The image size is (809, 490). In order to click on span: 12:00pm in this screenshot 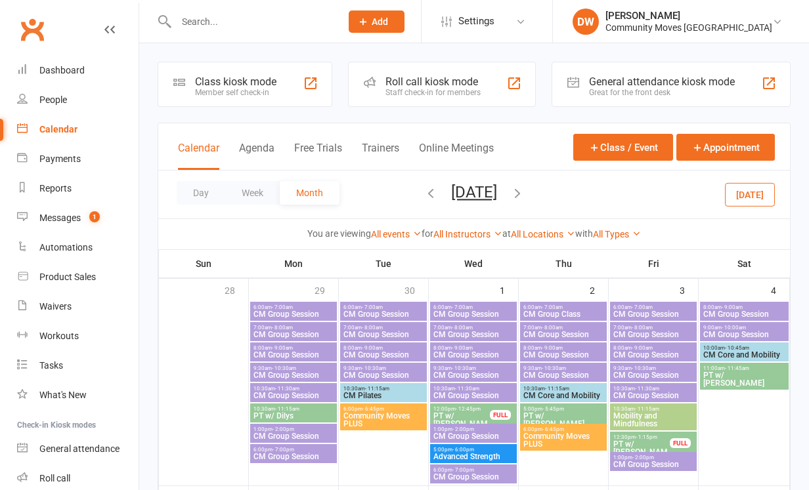, I will do `click(461, 409)`.